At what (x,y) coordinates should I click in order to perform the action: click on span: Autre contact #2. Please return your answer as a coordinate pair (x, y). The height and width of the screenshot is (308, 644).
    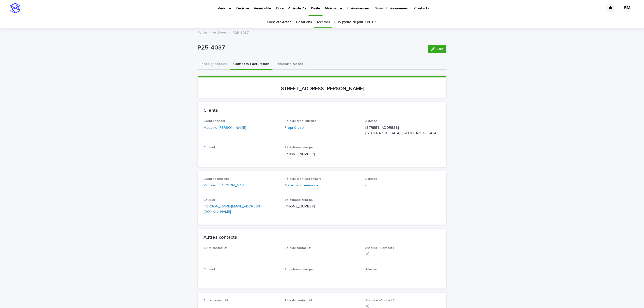
    Looking at the image, I should click on (216, 301).